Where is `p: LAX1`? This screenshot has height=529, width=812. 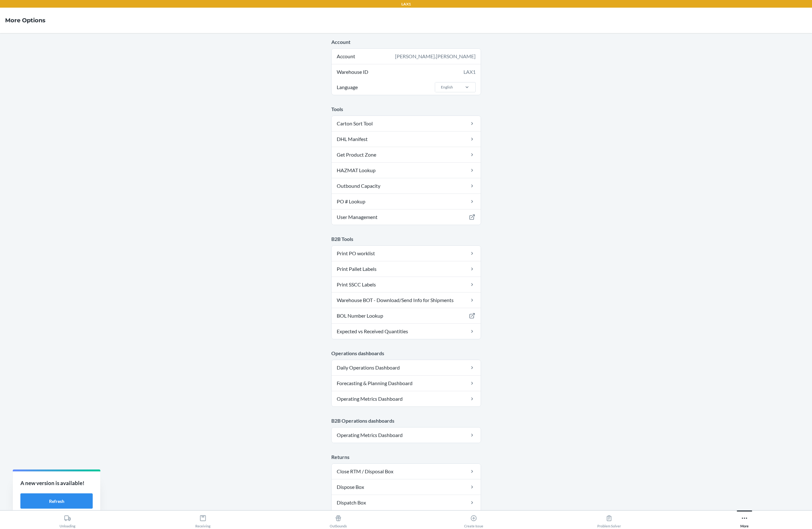
p: LAX1 is located at coordinates (406, 4).